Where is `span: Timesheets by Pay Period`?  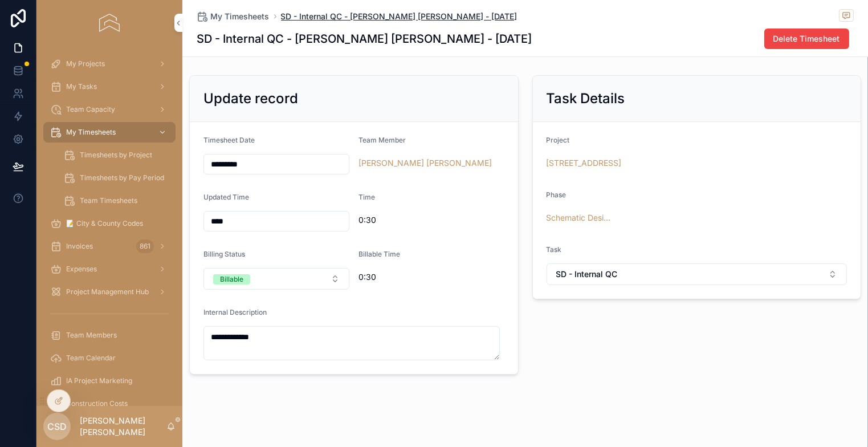 span: Timesheets by Pay Period is located at coordinates (122, 178).